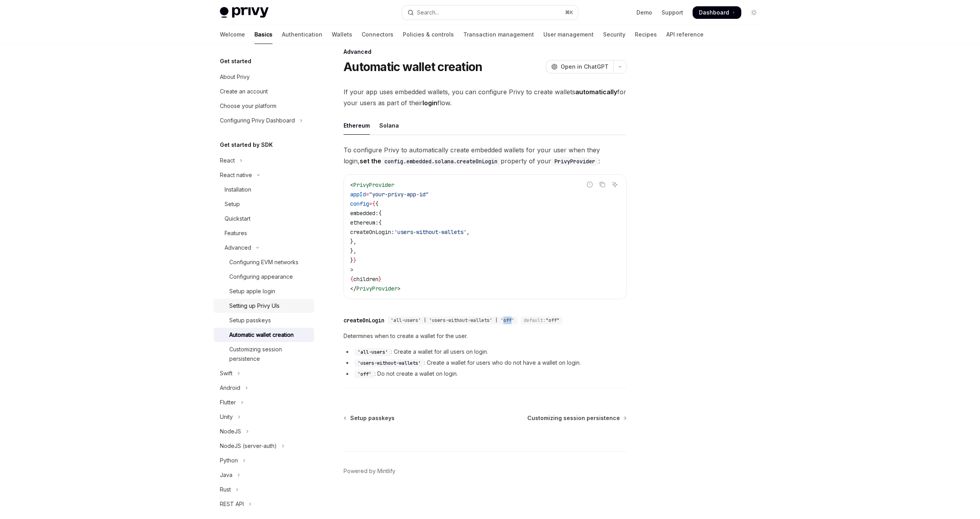 This screenshot has width=980, height=519. I want to click on a: Transaction management, so click(499, 34).